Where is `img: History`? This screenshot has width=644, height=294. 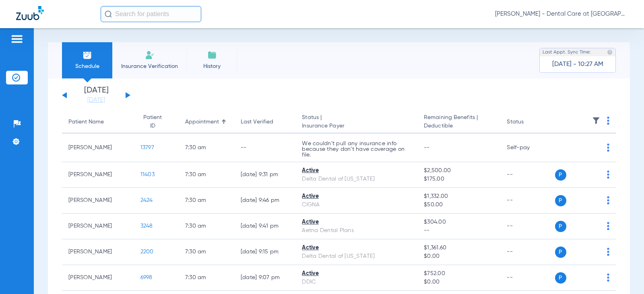 img: History is located at coordinates (212, 55).